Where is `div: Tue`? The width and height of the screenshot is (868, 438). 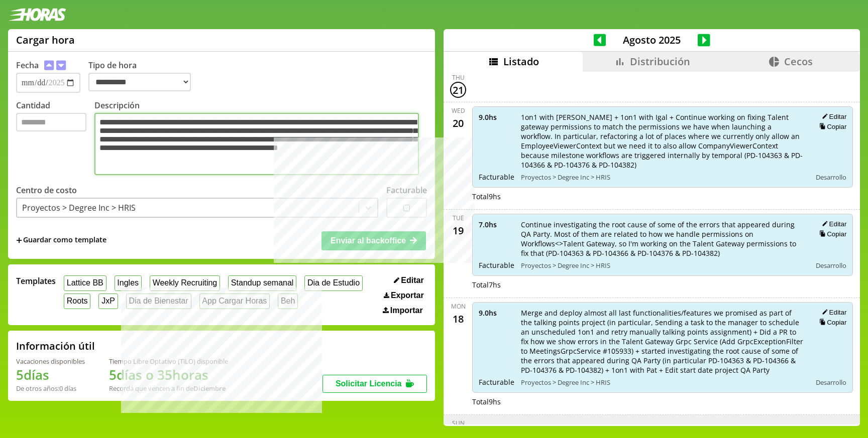
div: Tue is located at coordinates (458, 218).